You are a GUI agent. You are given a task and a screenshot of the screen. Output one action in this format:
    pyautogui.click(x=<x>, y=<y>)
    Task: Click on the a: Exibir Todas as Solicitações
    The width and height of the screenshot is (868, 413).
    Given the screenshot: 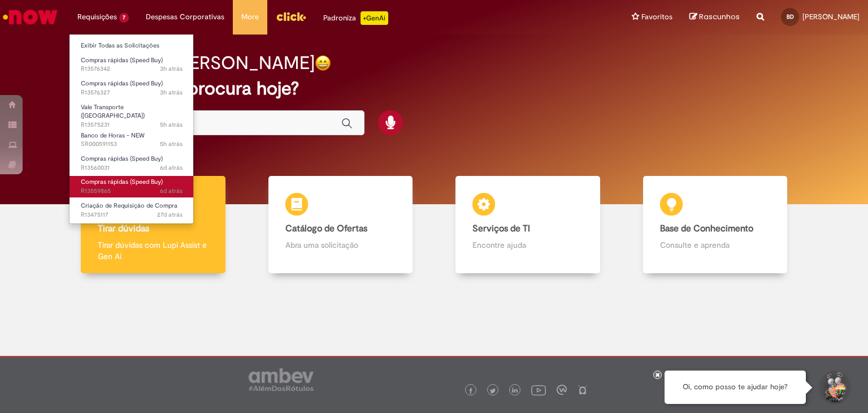 What is the action you would take?
    pyautogui.click(x=132, y=46)
    